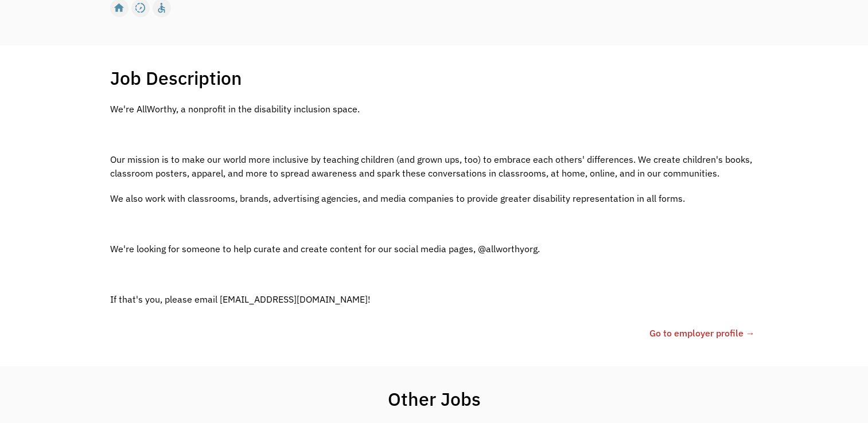 The image size is (868, 423). Describe the element at coordinates (434, 109) in the screenshot. I see `p: We're AllWorthy, a nonprofit in the disability inclusion space.` at that location.